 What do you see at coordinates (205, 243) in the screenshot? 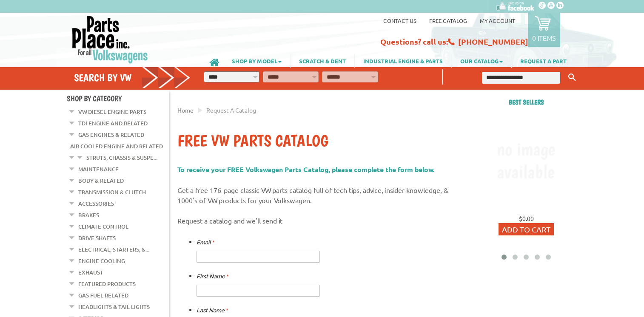
I see `label: Email` at bounding box center [205, 243].